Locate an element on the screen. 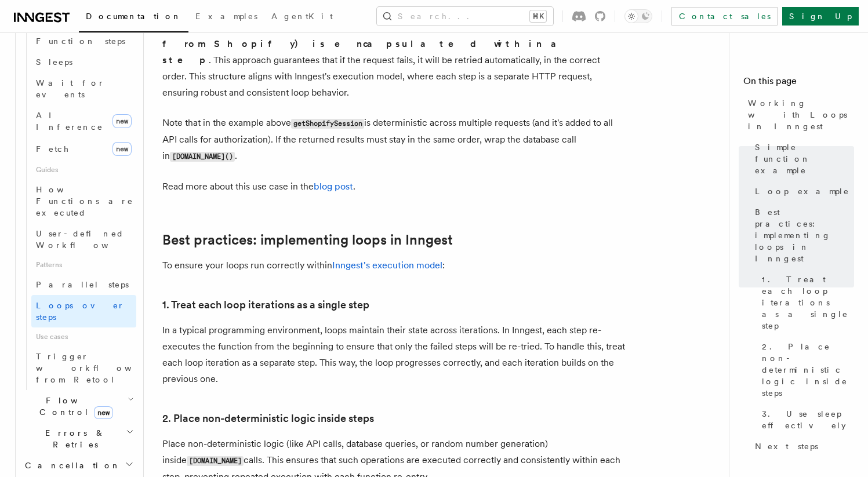 This screenshot has width=868, height=477. a: Sign Up is located at coordinates (820, 16).